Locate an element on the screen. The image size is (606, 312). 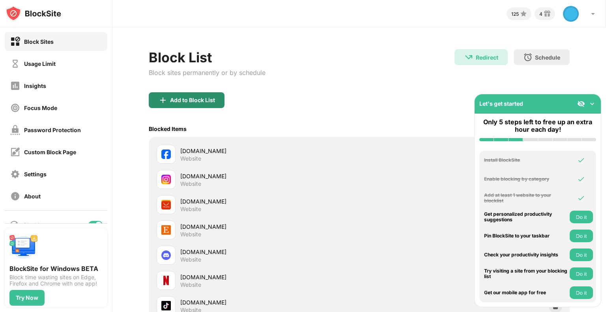
img: reward-small.svg is located at coordinates (548, 14).